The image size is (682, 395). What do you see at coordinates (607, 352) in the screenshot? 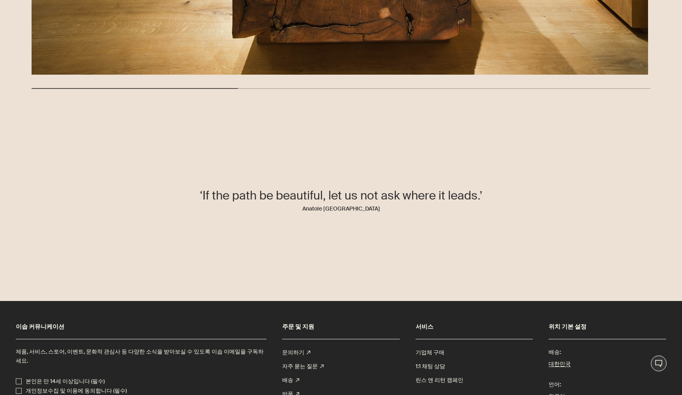
I see `span: 배송:` at bounding box center [607, 352].